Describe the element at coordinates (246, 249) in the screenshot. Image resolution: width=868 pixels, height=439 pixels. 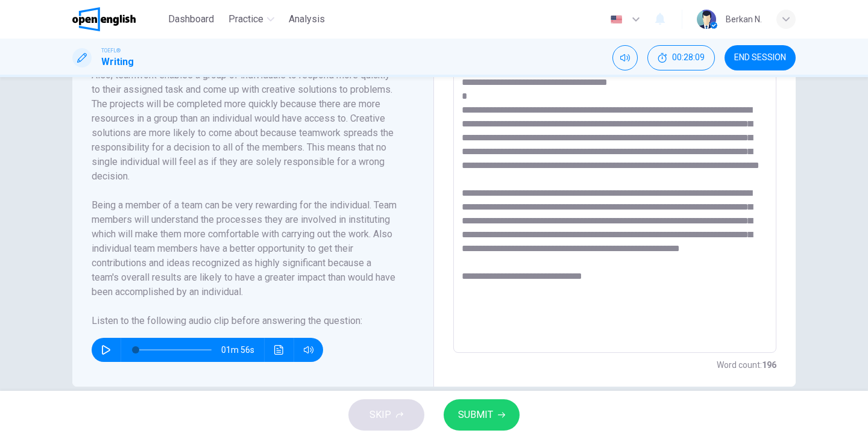
I see `h6: Being a member of a team can be very rewarding for the individual. Team members will understand t...` at that location.